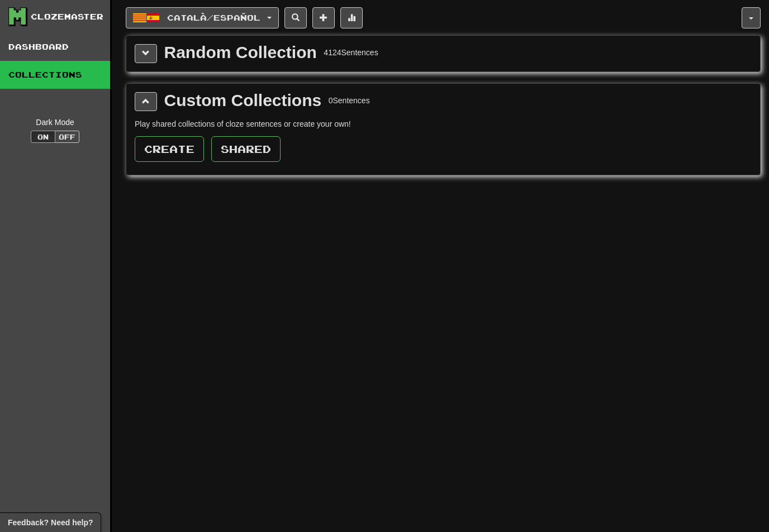  What do you see at coordinates (243, 100) in the screenshot?
I see `div: Custom Collections` at bounding box center [243, 100].